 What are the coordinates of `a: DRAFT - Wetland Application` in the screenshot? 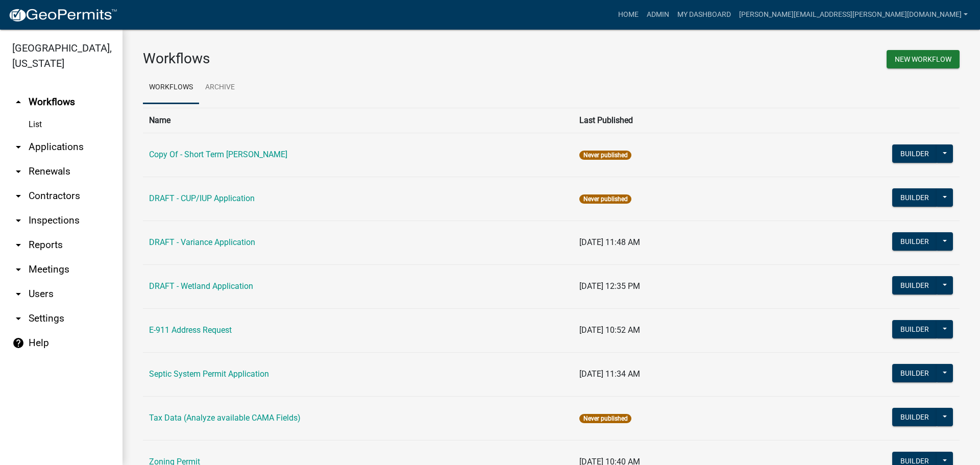 It's located at (201, 286).